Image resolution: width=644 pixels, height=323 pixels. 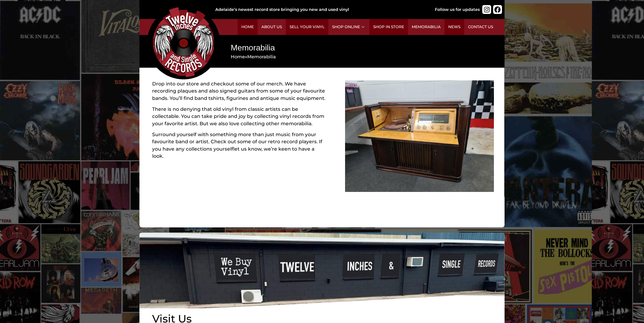 What do you see at coordinates (349, 27) in the screenshot?
I see `a: Shop Online` at bounding box center [349, 27].